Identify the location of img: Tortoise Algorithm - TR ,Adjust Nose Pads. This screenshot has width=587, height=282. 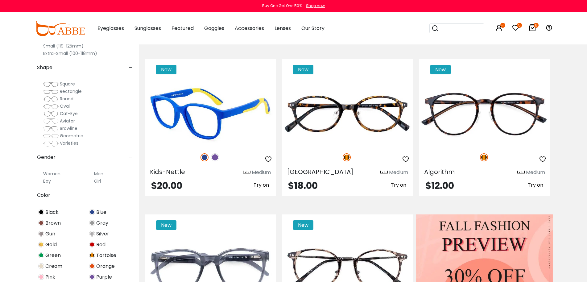
(484, 114).